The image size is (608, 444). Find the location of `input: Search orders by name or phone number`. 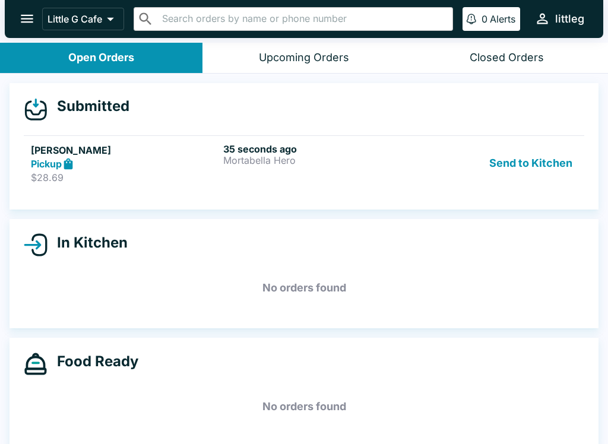

input: Search orders by name or phone number is located at coordinates (303, 19).